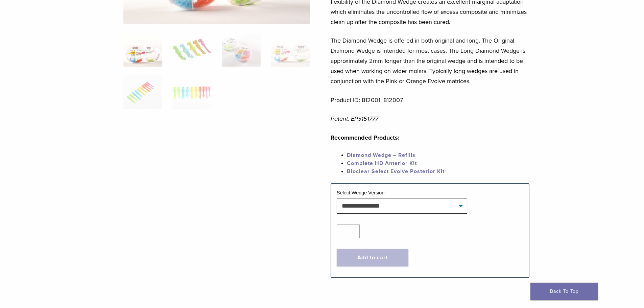 This screenshot has width=644, height=308. Describe the element at coordinates (192, 50) in the screenshot. I see `img: Diamond Wedge Kits - Image 2` at that location.